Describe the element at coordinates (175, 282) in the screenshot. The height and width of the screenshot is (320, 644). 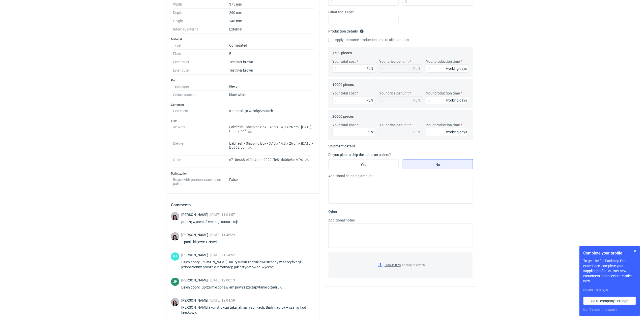
I see `div: Justyna Powała` at that location.